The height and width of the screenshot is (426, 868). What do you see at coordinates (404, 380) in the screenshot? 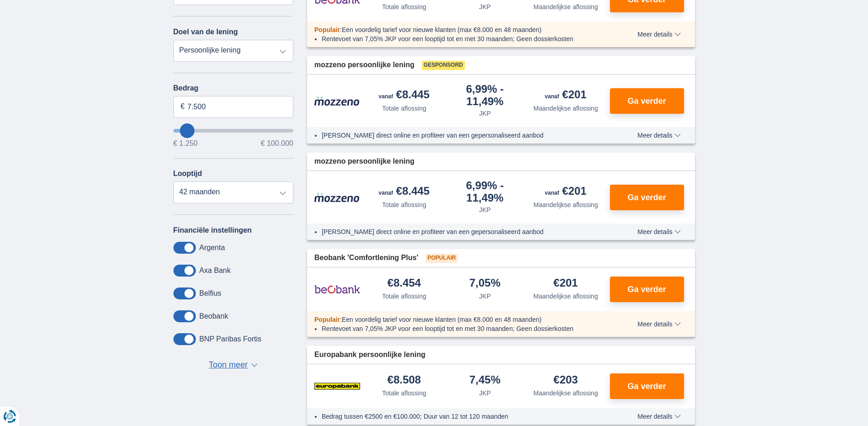
I see `div: €8.508` at bounding box center [404, 380].